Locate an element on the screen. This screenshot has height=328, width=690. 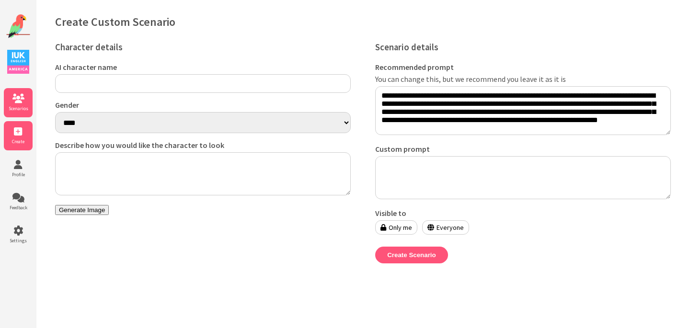
label: You can change this, but we recommend you leave it as it is is located at coordinates (523, 79).